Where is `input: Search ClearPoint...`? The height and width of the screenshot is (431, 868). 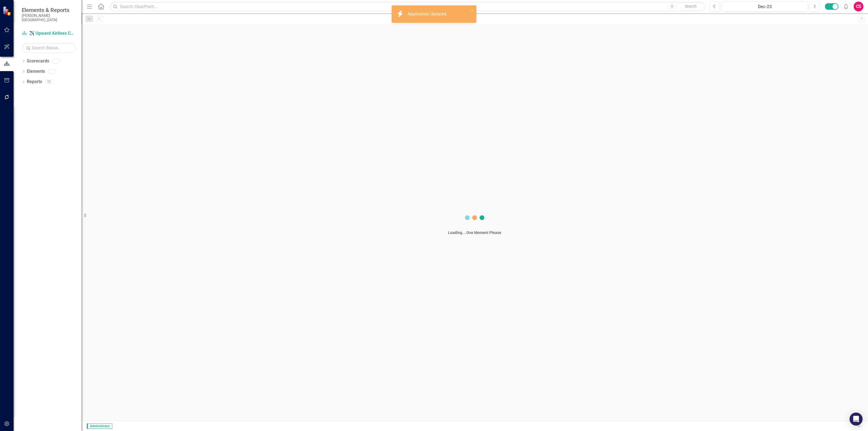
input: Search ClearPoint... is located at coordinates (408, 6).